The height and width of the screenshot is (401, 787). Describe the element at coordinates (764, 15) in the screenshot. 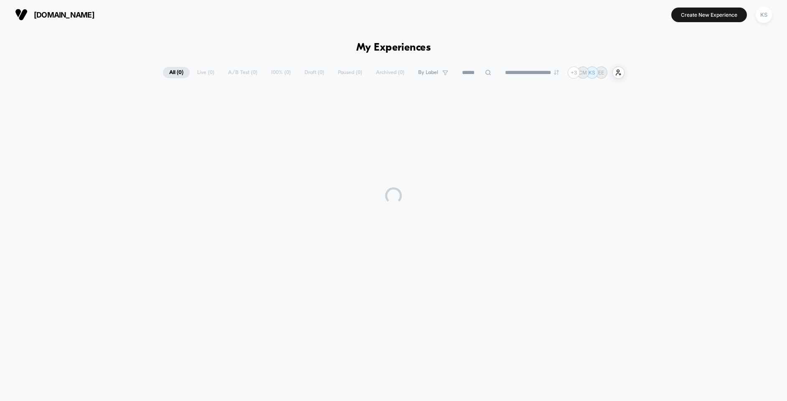

I see `button: KS` at that location.